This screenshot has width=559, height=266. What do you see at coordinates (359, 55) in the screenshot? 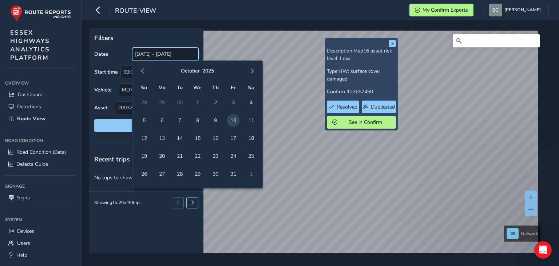
I see `span: Map16 asset risk level: Low` at bounding box center [359, 55].